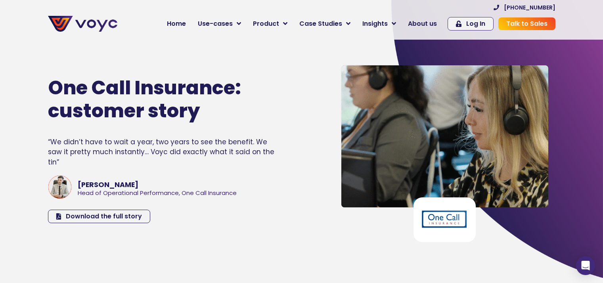 Image resolution: width=603 pixels, height=283 pixels. Describe the element at coordinates (104, 216) in the screenshot. I see `span: Download the full story` at that location.